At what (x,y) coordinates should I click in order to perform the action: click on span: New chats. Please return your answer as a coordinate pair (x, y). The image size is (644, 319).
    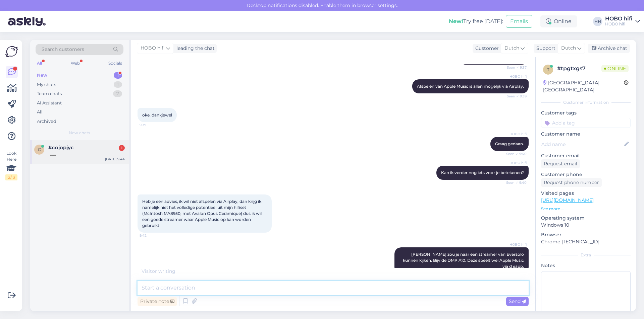
    Looking at the image, I should click on (80, 133).